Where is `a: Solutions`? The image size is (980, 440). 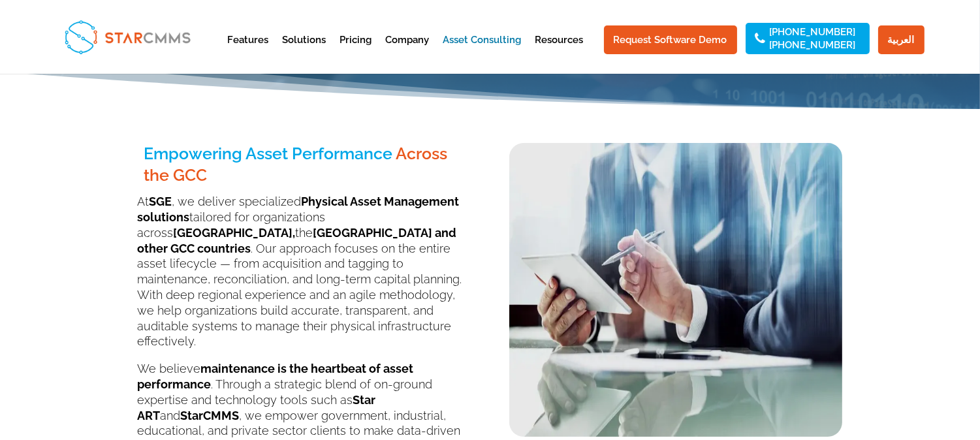
a: Solutions is located at coordinates (304, 51).